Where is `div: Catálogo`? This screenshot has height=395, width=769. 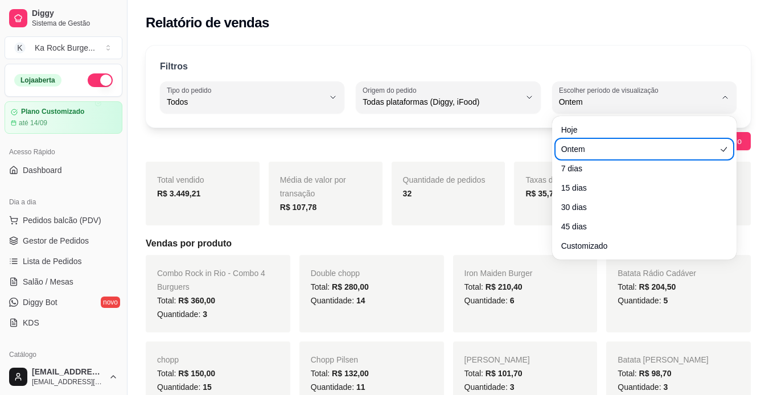
div: Catálogo is located at coordinates (63, 354).